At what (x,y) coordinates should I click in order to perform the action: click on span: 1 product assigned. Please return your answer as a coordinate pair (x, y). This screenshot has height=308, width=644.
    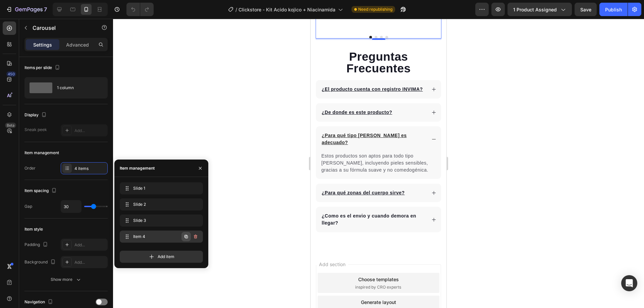
    Looking at the image, I should click on (535, 9).